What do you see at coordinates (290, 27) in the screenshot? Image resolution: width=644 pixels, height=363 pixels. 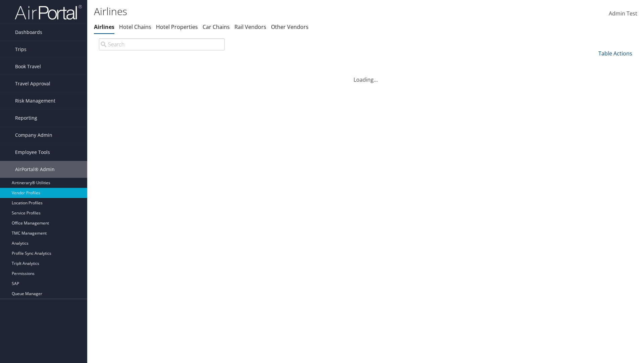 I see `a: Other Vendors` at bounding box center [290, 27].